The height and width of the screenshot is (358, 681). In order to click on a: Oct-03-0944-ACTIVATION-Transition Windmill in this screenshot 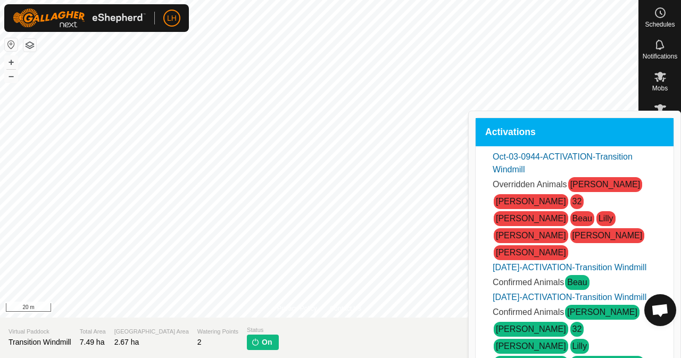, I will do `click(562, 163)`.